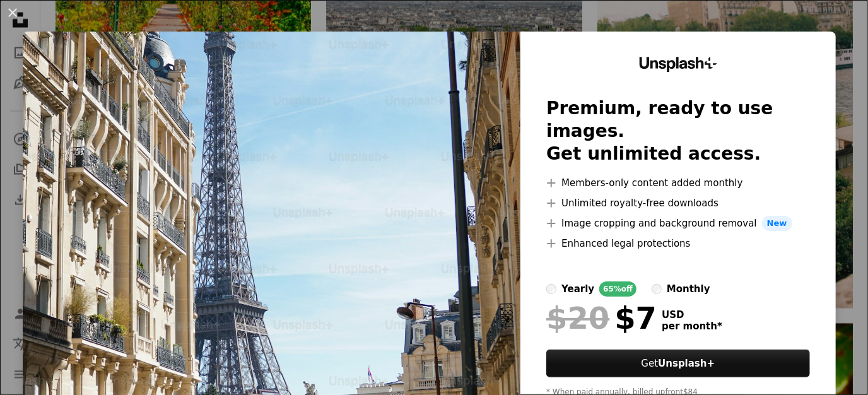  What do you see at coordinates (578, 289) in the screenshot?
I see `div: yearly` at bounding box center [578, 289].